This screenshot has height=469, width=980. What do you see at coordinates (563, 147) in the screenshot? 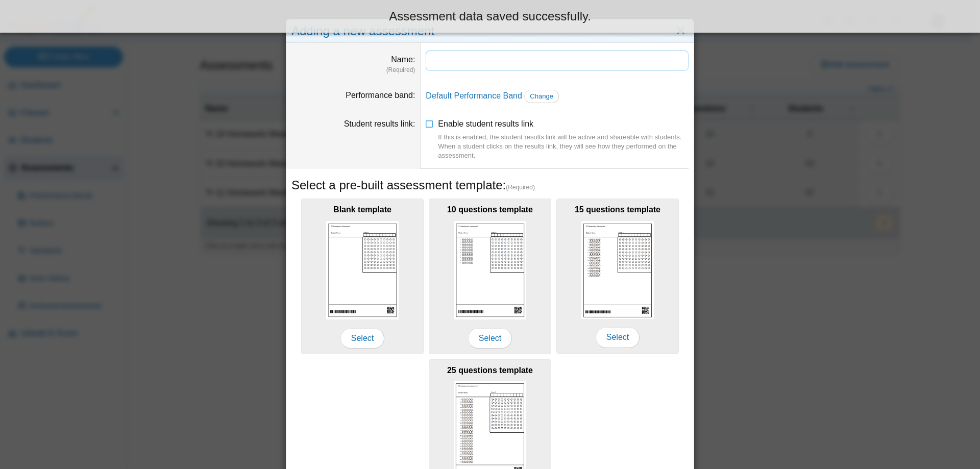
I see `div: If this is enabled, the student results link will be active and shareable with students. When a s...` at bounding box center [563, 147].